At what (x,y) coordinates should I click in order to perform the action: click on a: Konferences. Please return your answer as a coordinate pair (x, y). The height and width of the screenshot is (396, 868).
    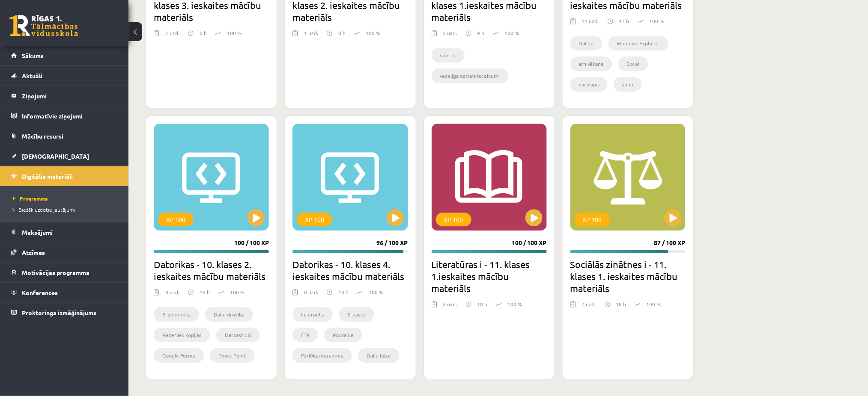
    Looking at the image, I should click on (64, 293).